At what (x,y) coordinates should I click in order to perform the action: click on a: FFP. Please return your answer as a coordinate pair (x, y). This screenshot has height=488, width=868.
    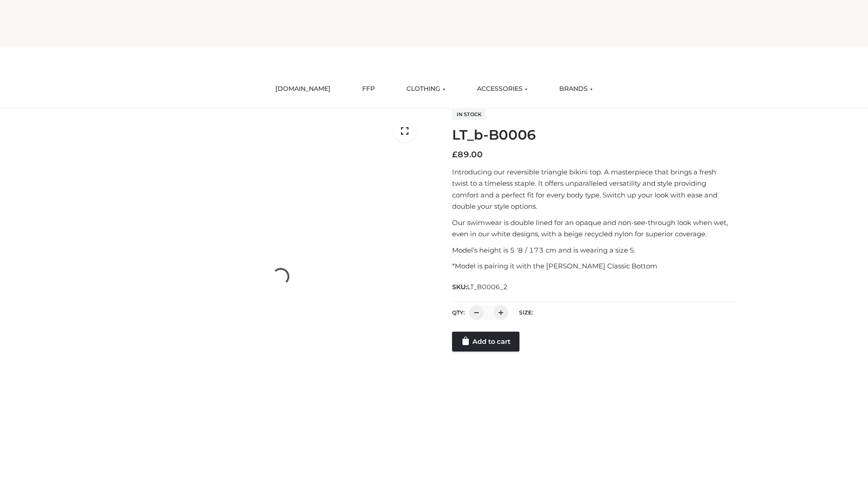
    Looking at the image, I should click on (369, 89).